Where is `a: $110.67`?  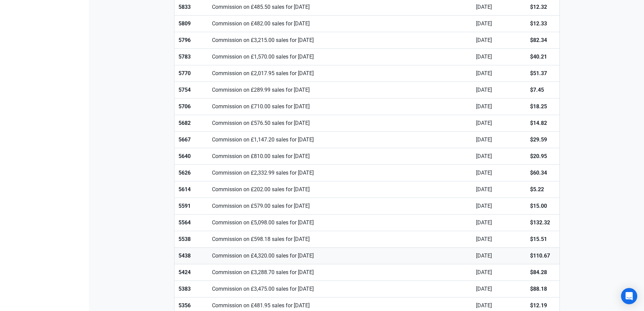 a: $110.67 is located at coordinates (543, 256).